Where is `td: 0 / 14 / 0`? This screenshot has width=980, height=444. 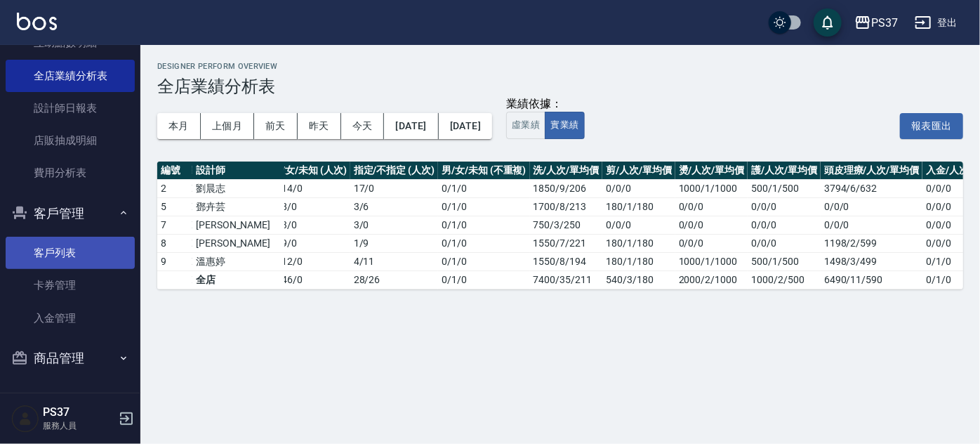 td: 0 / 14 / 0 is located at coordinates (309, 188).